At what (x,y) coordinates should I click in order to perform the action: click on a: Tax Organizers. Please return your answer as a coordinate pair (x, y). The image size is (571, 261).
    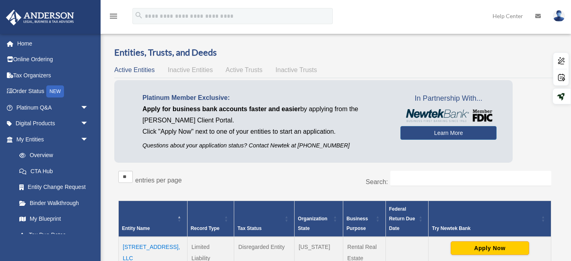
    Looking at the image, I should click on (53, 75).